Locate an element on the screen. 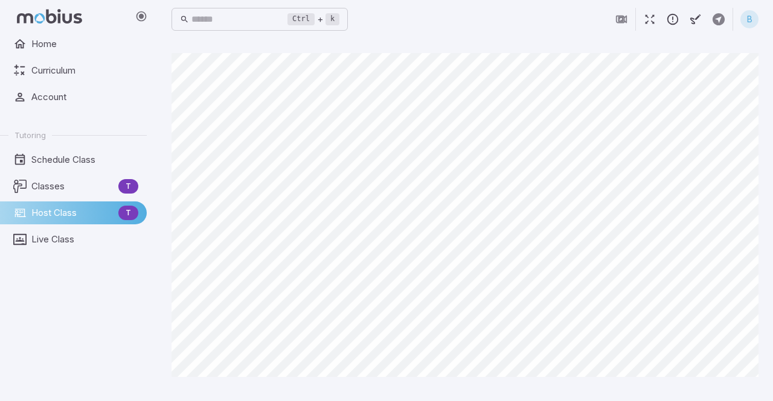 Image resolution: width=773 pixels, height=401 pixels. span: Schedule Class is located at coordinates (84, 160).